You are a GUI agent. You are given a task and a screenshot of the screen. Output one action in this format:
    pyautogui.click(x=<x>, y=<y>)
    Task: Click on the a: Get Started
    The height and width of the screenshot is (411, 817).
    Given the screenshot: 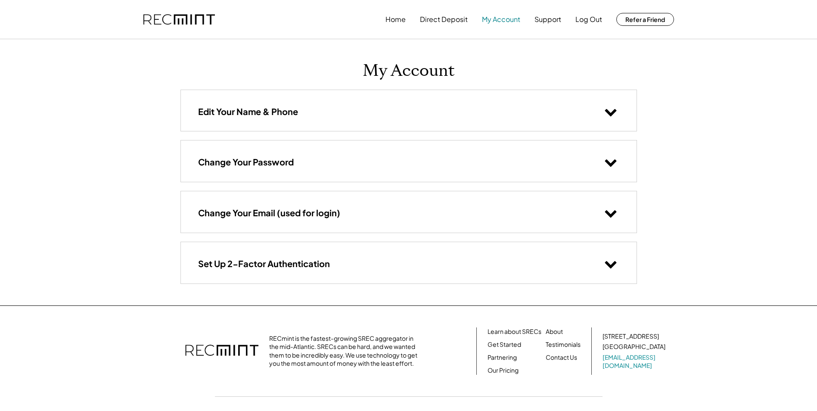 What is the action you would take?
    pyautogui.click(x=505, y=345)
    